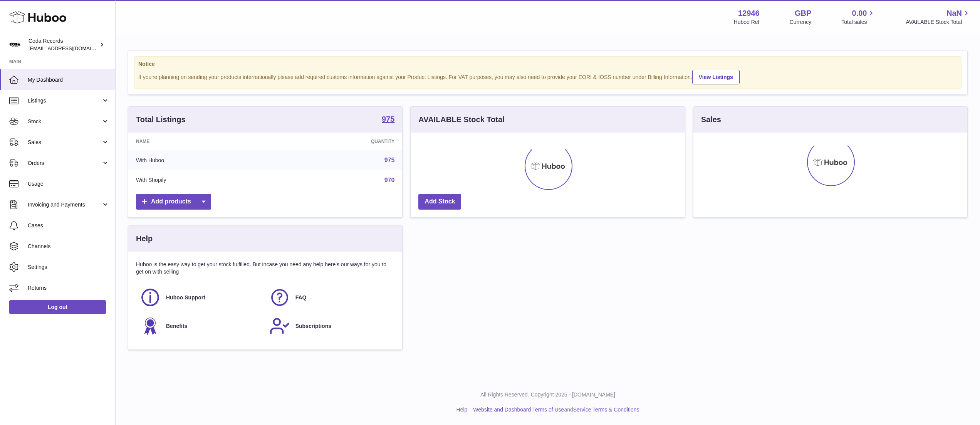  What do you see at coordinates (607, 409) in the screenshot?
I see `a: Service Terms & Conditions` at bounding box center [607, 409].